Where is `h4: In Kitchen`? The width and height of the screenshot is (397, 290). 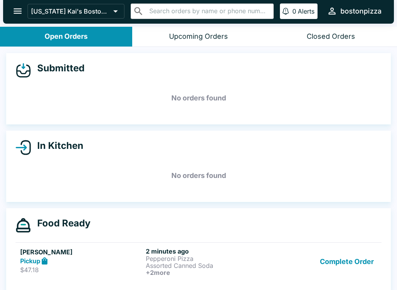
h4: In Kitchen is located at coordinates (57, 146).